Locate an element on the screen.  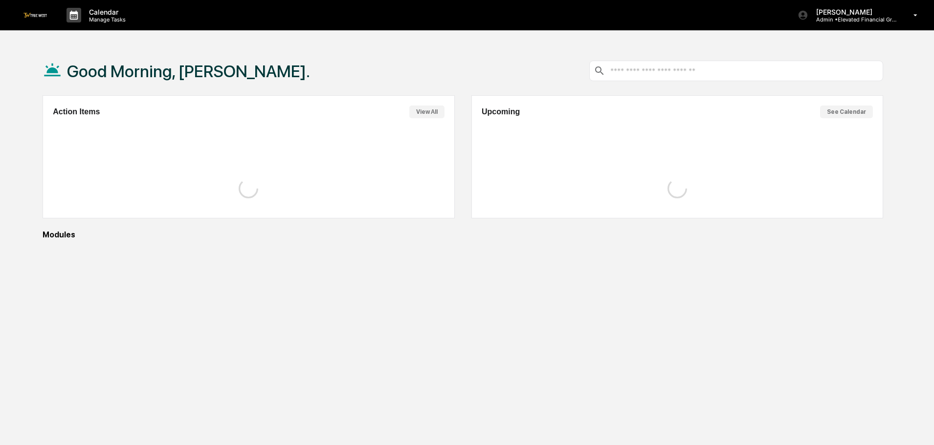
button: View All is located at coordinates (427, 112).